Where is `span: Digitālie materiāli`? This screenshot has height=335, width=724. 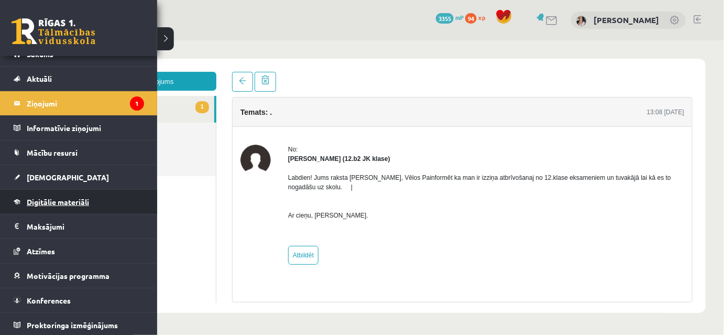 span: Digitālie materiāli is located at coordinates (58, 202).